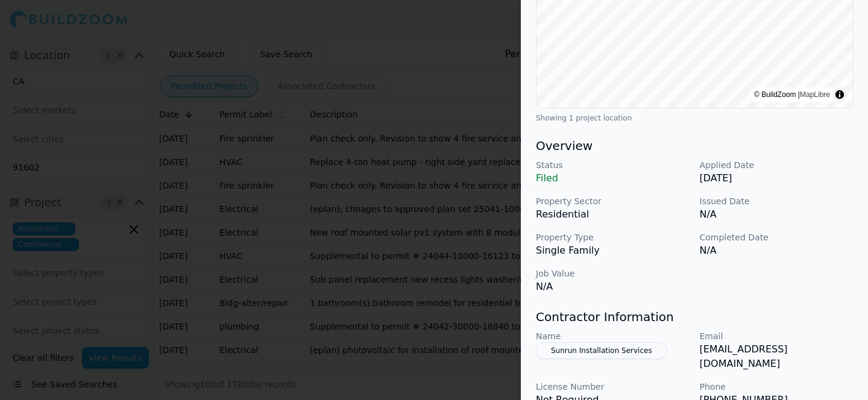  Describe the element at coordinates (776, 237) in the screenshot. I see `p: Completed Date` at that location.